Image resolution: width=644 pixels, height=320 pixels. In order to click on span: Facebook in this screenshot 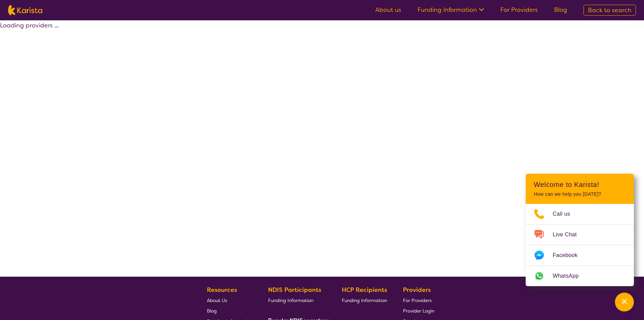, I will do `click(569, 255)`.